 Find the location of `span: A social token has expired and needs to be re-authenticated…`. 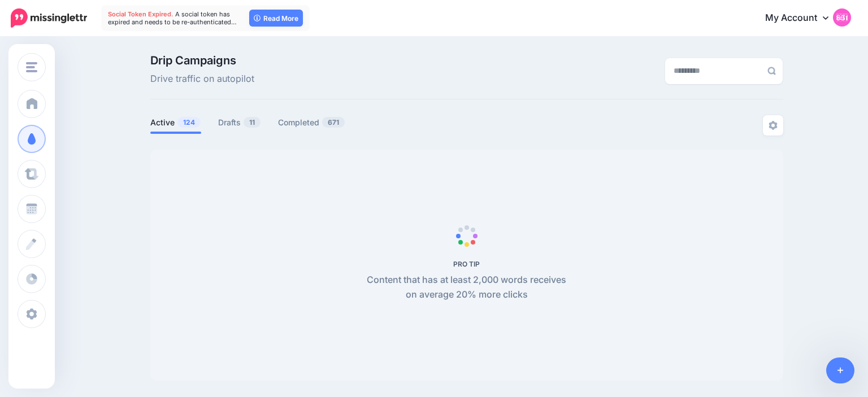

span: A social token has expired and needs to be re-authenticated… is located at coordinates (173, 18).